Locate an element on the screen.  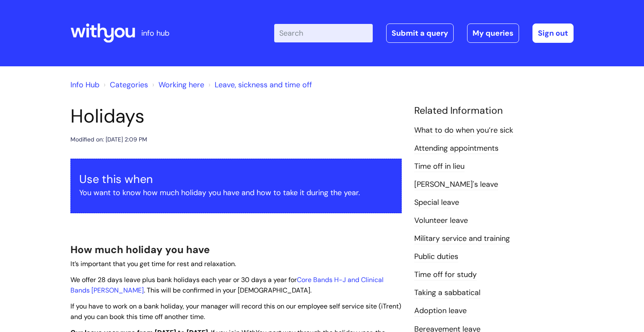
a: Sign out is located at coordinates (553, 33).